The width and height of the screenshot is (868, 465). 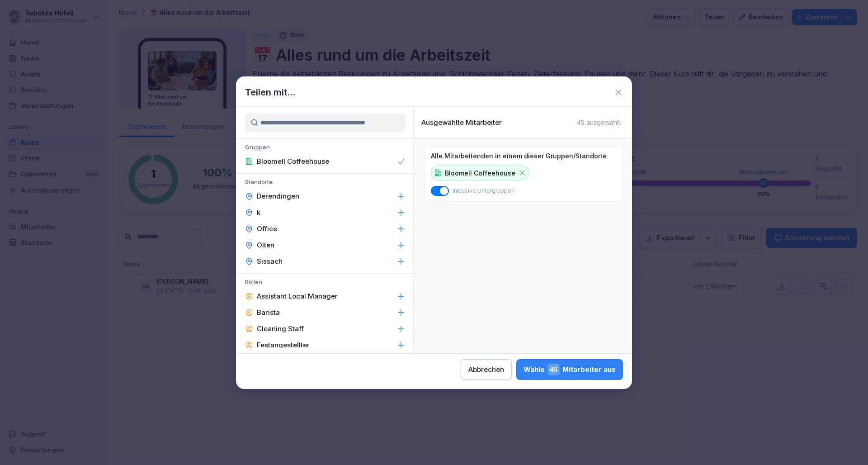 I want to click on button: Abbrechen, so click(x=486, y=370).